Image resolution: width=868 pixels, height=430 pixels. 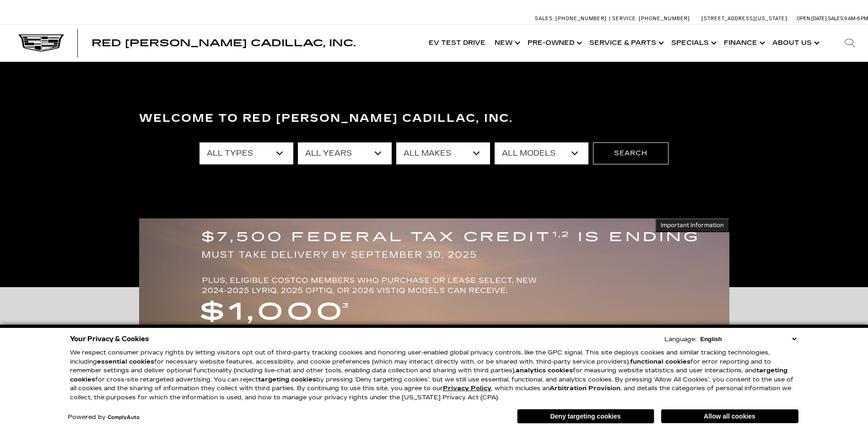 What do you see at coordinates (434, 375) in the screenshot?
I see `p: We respect consumer privacy rights by letting visitors opt out of third-party tracking cookies an...` at bounding box center [434, 375].